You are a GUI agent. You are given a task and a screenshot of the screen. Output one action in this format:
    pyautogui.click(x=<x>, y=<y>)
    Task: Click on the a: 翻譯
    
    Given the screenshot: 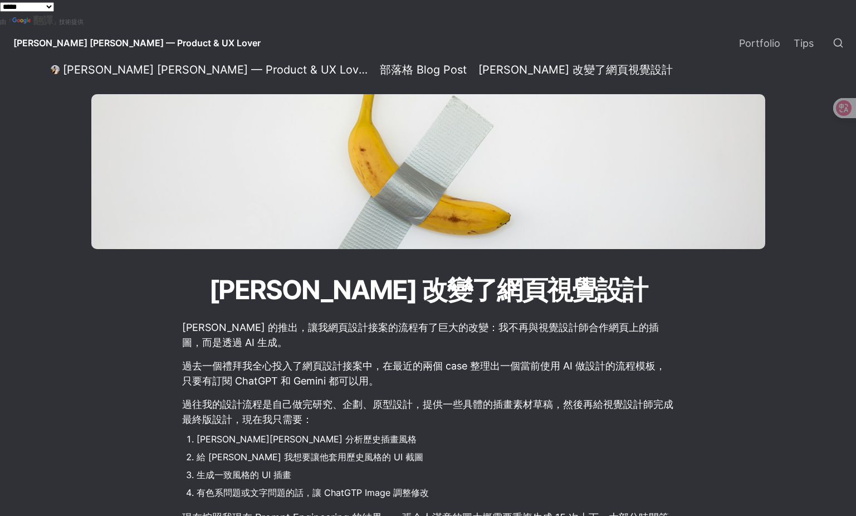 What is the action you would take?
    pyautogui.click(x=32, y=20)
    